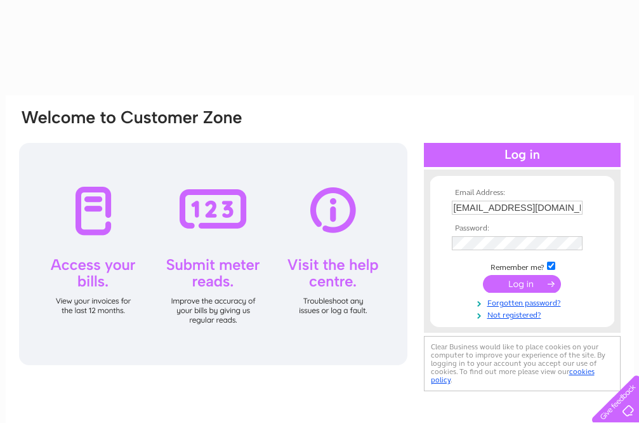 The image size is (639, 423). What do you see at coordinates (513, 375) in the screenshot?
I see `a: cookies policy` at bounding box center [513, 375].